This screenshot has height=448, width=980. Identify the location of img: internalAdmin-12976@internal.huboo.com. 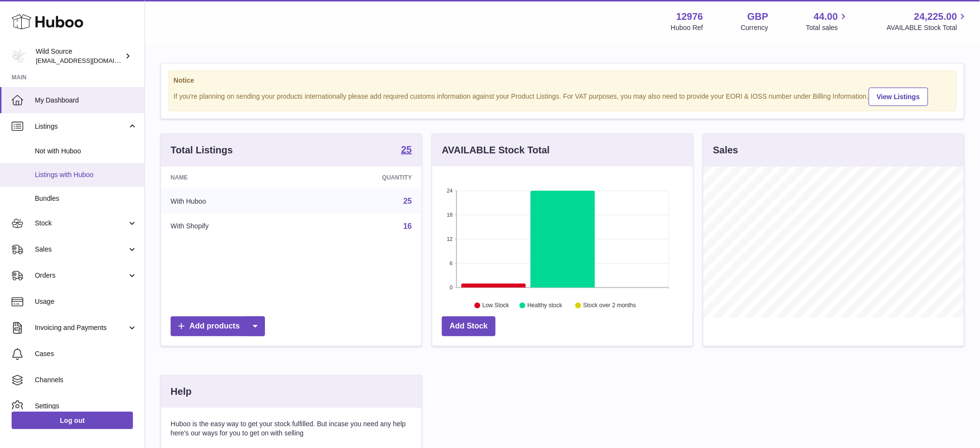
(19, 56).